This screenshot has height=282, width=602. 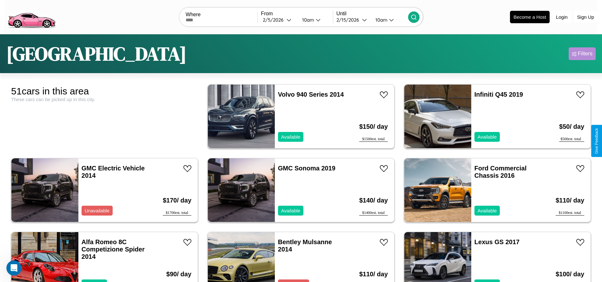 I want to click on img: logo, so click(x=31, y=16).